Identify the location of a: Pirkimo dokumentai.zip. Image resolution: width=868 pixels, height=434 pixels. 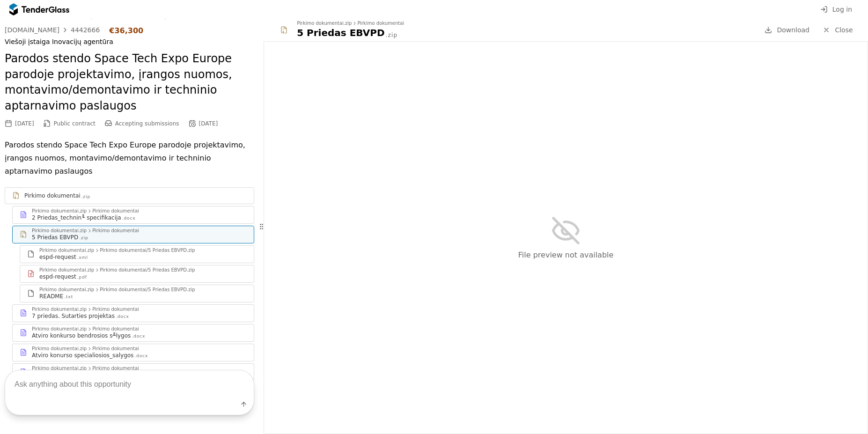
(129, 195).